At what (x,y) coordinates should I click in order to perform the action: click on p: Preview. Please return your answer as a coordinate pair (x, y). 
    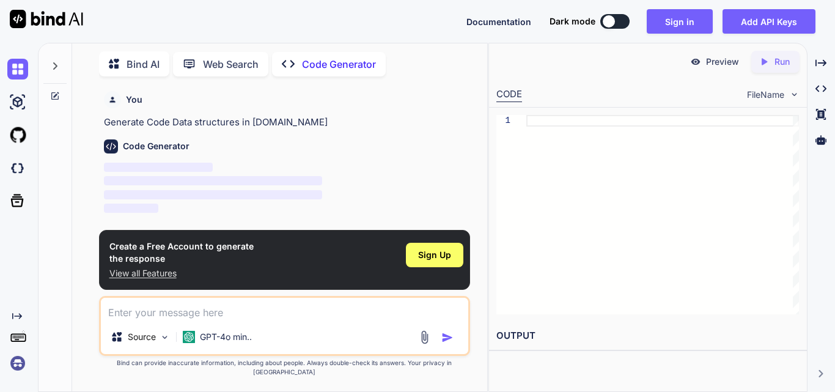
    Looking at the image, I should click on (723, 62).